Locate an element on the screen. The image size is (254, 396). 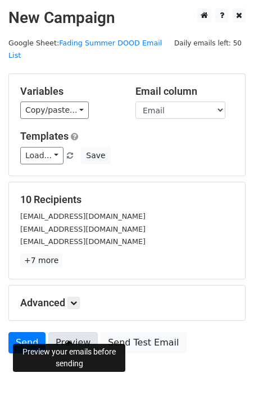
h5: Email column is located at coordinates (184, 91).